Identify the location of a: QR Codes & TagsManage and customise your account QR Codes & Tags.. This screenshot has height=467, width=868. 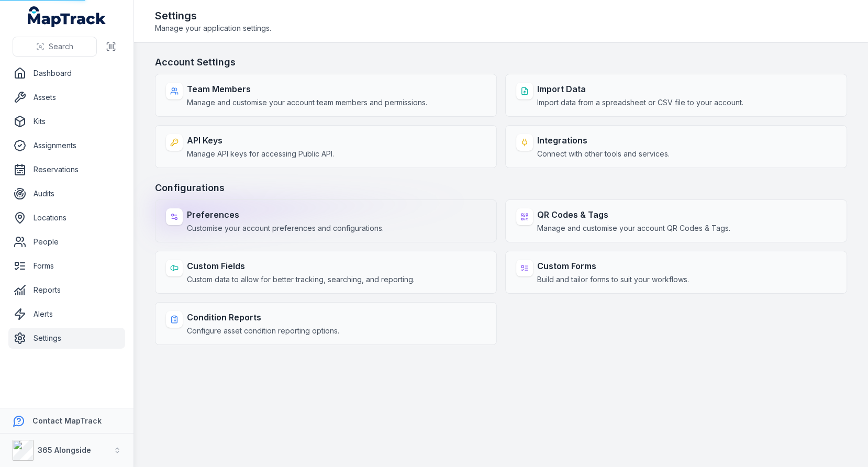
(676, 221).